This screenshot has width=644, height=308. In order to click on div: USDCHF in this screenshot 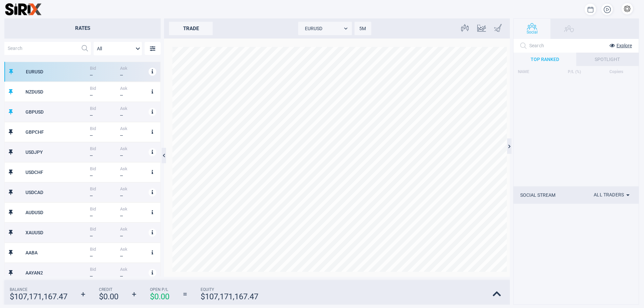, I will do `click(57, 172)`.